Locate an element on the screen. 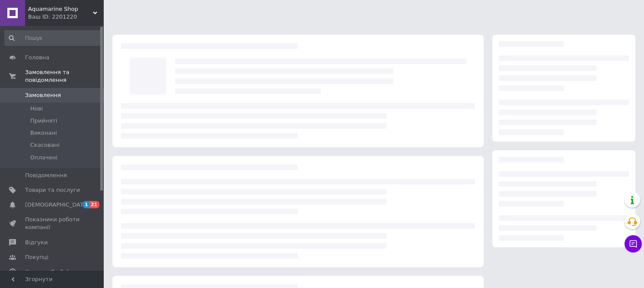 The width and height of the screenshot is (644, 288). span: Каталог ProSale is located at coordinates (49, 272).